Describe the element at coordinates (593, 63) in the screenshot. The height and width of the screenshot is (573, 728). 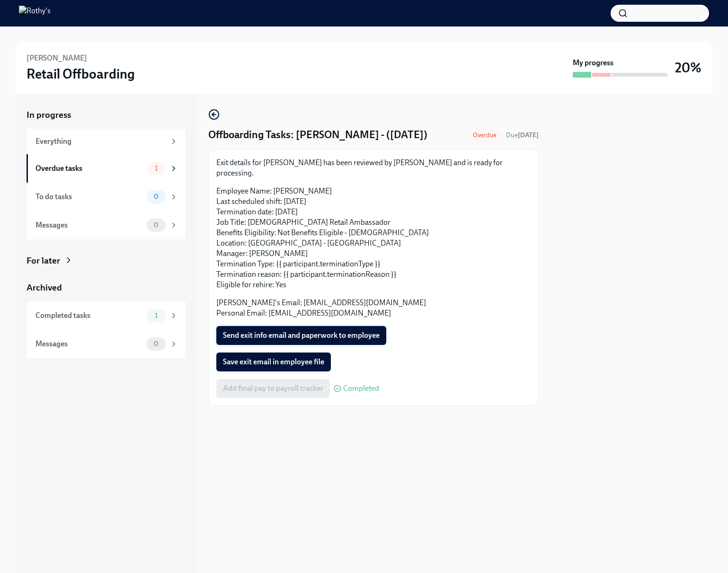
I see `strong: My progress` at that location.